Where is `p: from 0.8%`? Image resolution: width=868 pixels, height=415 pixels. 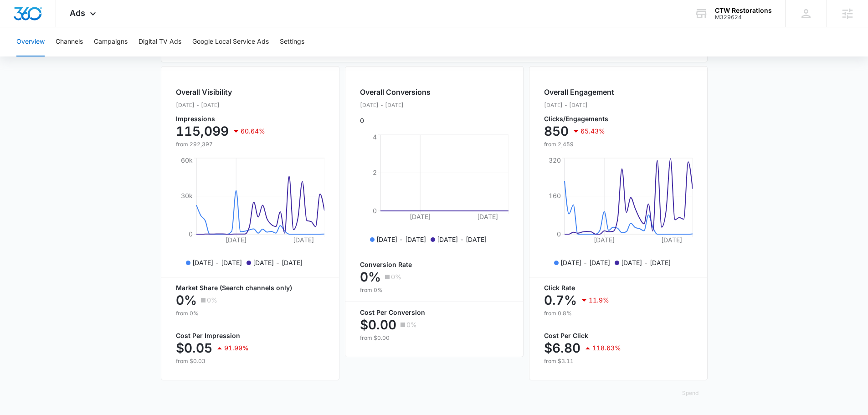 p: from 0.8% is located at coordinates (618, 313).